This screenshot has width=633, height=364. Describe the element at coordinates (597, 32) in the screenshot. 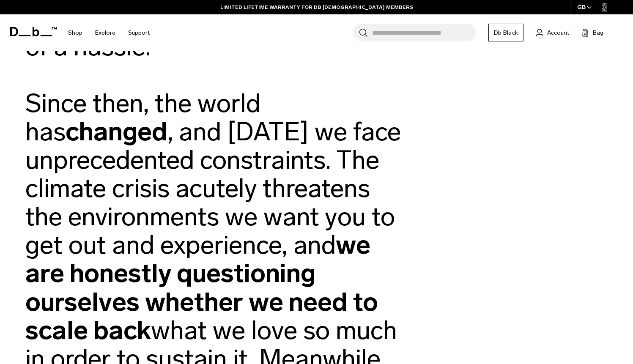

I see `span: Bag` at that location.